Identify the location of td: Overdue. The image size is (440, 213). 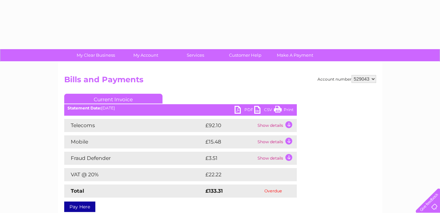
(273, 191).